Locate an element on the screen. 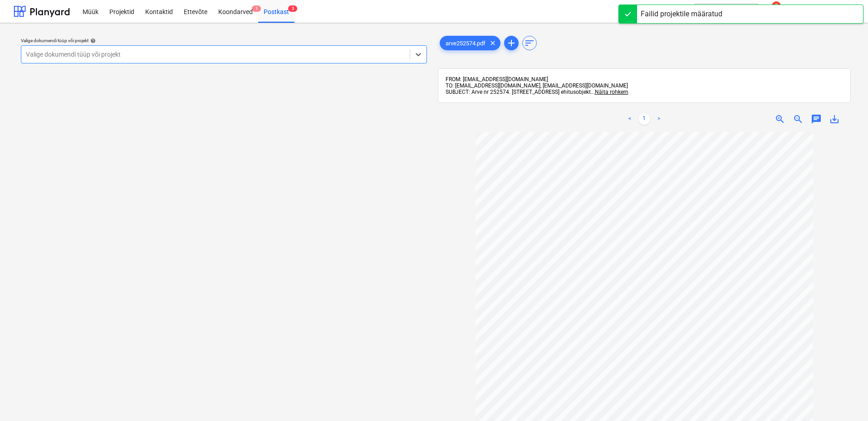 Image resolution: width=868 pixels, height=421 pixels. span: 1 is located at coordinates (256, 9).